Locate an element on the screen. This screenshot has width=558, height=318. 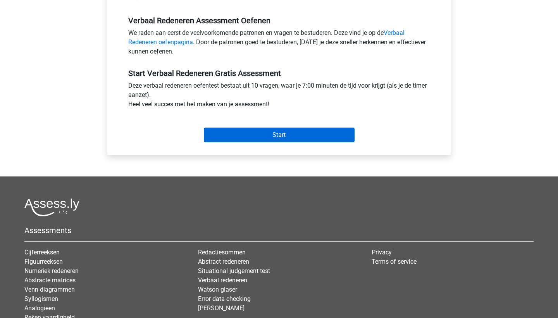
a: Abstract redeneren is located at coordinates (224, 261).